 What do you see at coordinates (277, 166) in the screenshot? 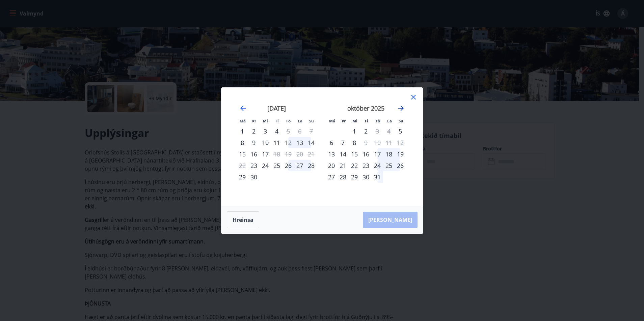
I see `div: 25` at bounding box center [277, 166].